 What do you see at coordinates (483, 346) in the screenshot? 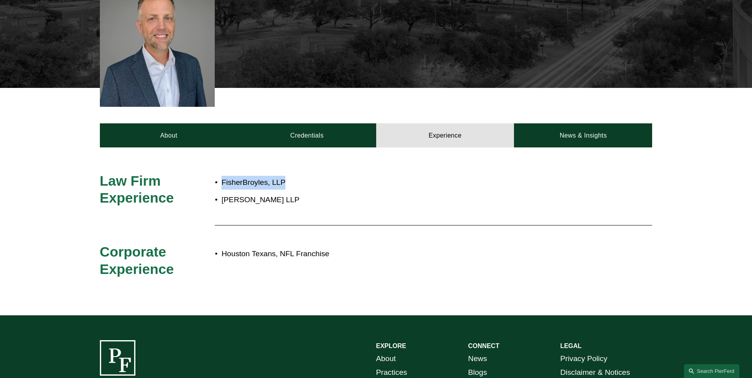
I see `strong: CONNECT` at bounding box center [483, 346].